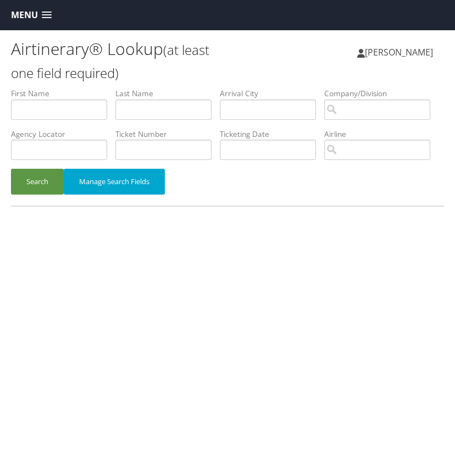 The height and width of the screenshot is (476, 455). Describe the element at coordinates (272, 134) in the screenshot. I see `label: Ticketing Date` at that location.